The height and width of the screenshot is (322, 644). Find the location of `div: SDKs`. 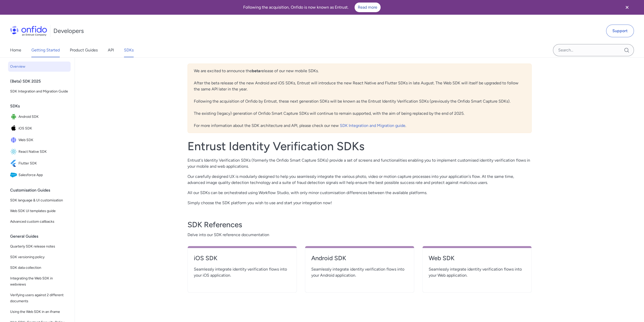

div: SDKs is located at coordinates (41, 106).